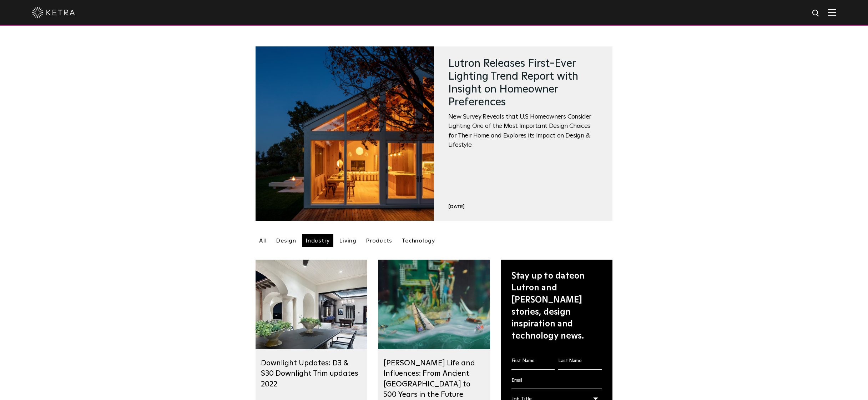 Image resolution: width=868 pixels, height=400 pixels. I want to click on img: dustin-yellin-ketra-lighting-05.jpg, so click(433, 304).